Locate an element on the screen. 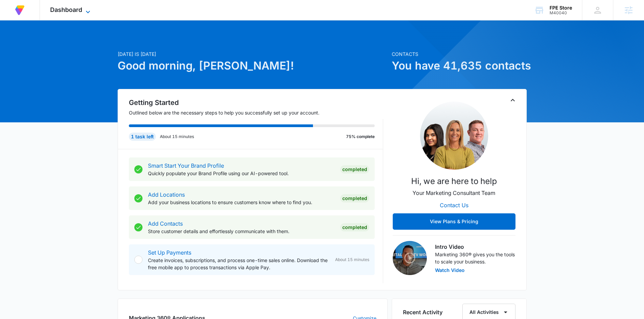  p: About 15 minutes is located at coordinates (177, 136).